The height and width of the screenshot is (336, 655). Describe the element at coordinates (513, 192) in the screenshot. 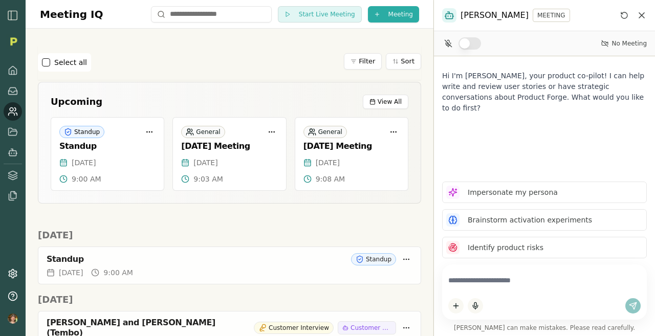

I see `p: Impersonate my persona` at that location.